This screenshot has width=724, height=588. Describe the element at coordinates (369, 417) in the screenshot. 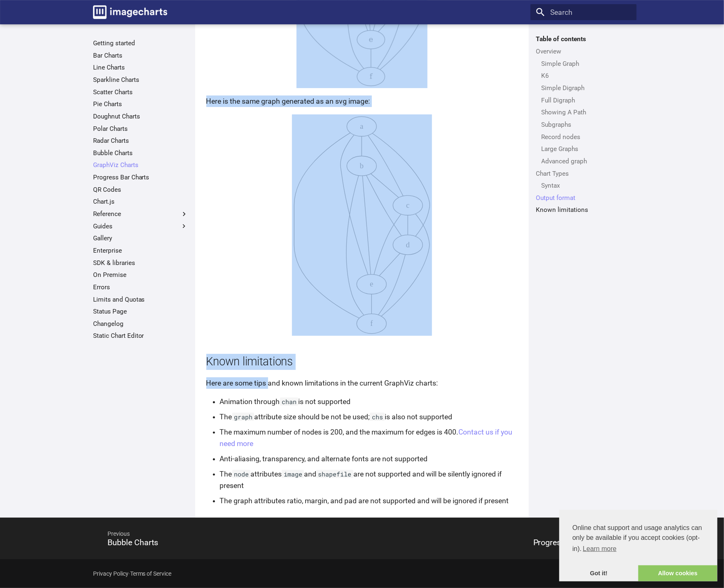

I see `li: The attribute size should be not be used; is also not supported` at that location.